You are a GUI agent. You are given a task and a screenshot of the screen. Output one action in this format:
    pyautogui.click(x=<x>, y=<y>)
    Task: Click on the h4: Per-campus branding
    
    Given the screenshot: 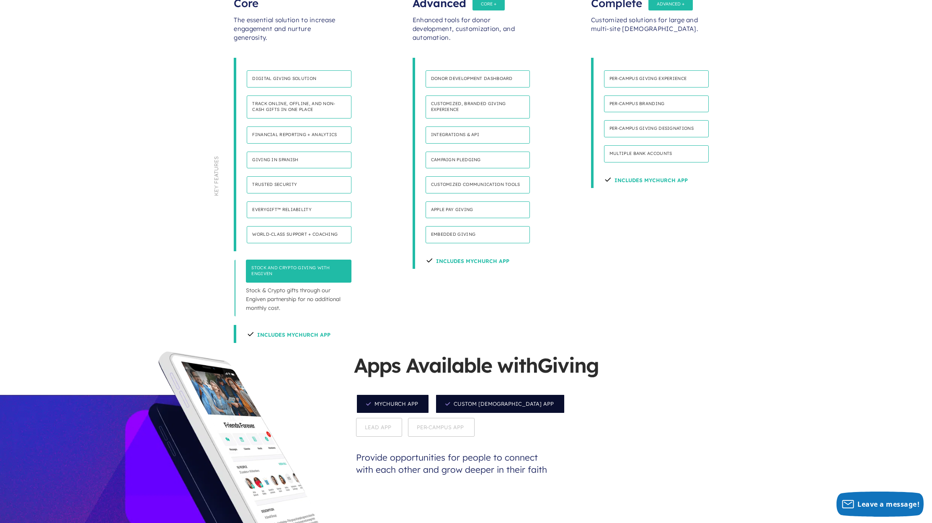 What is the action you would take?
    pyautogui.click(x=657, y=104)
    